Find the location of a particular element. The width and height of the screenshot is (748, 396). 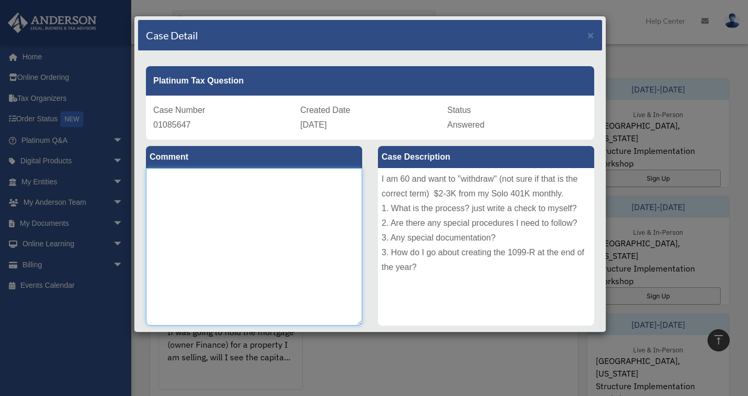

label: Case Description is located at coordinates (486, 157).